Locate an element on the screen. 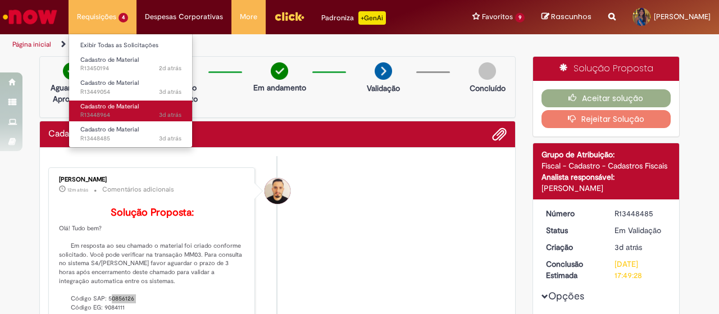 The height and width of the screenshot is (314, 719). span: Requisições is located at coordinates (97, 17).